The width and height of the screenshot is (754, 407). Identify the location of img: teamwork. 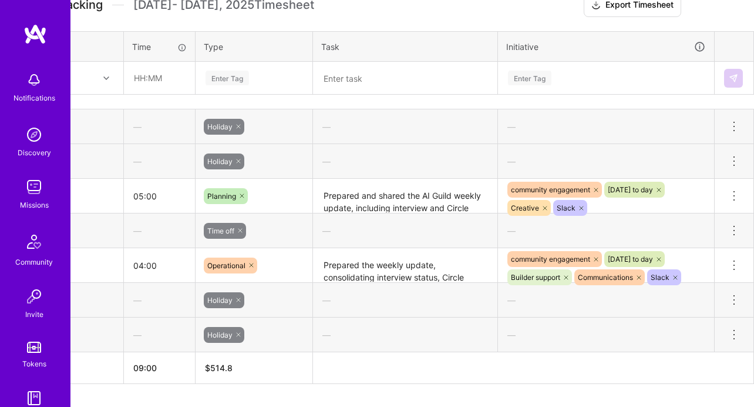
(34, 187).